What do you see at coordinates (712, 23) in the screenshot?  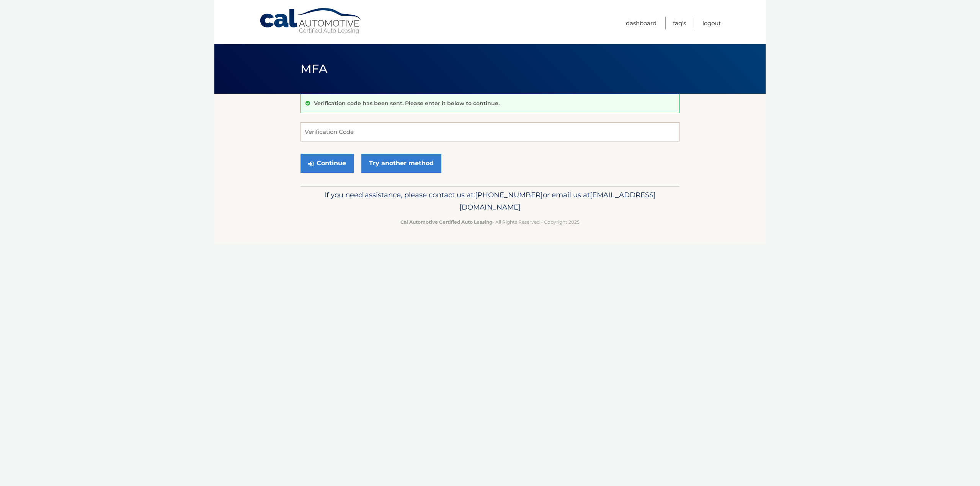 I see `a: Logout` at bounding box center [712, 23].